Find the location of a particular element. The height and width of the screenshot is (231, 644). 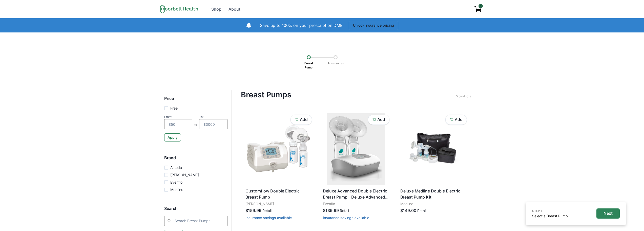

a: Shop is located at coordinates (216, 9).